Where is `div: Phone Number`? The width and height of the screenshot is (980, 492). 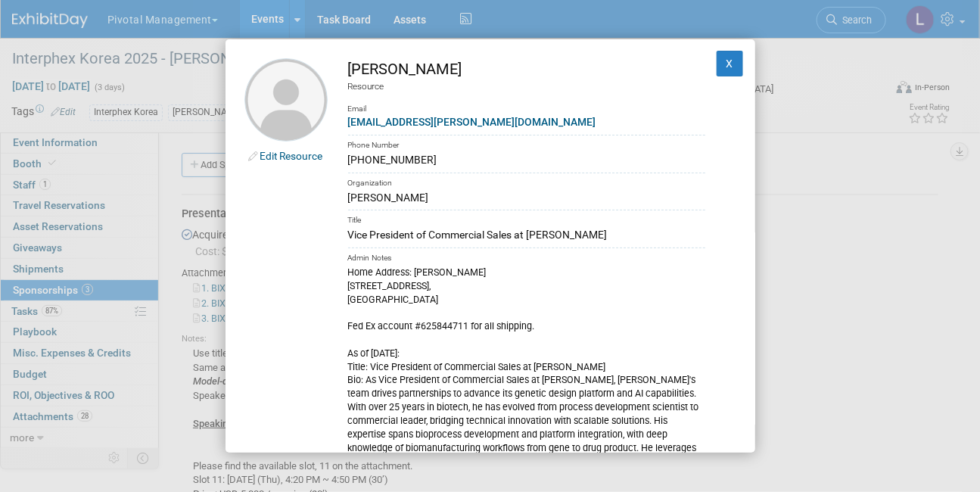 div: Phone Number is located at coordinates (527, 143).